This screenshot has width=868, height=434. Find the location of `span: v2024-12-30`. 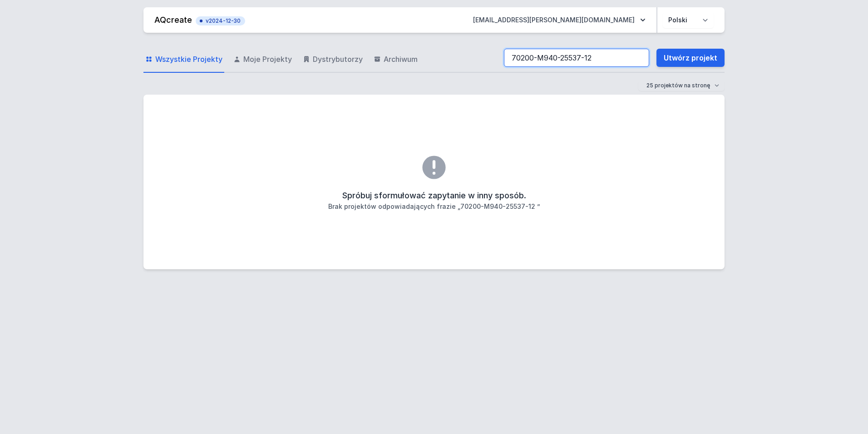

span: v2024-12-30 is located at coordinates (220, 21).